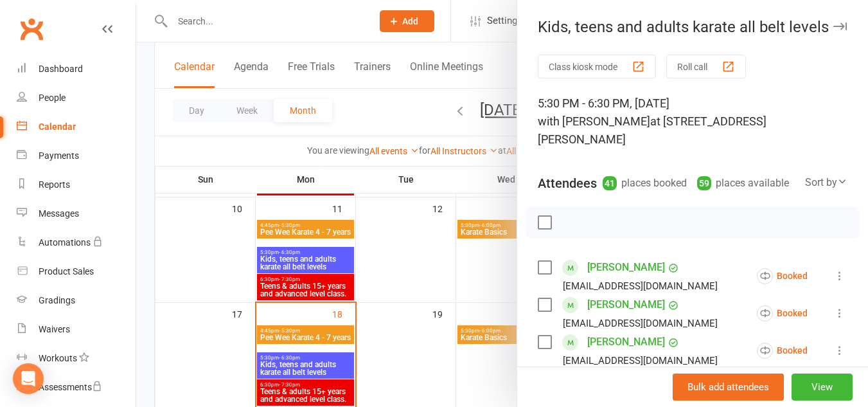 Image resolution: width=868 pixels, height=407 pixels. What do you see at coordinates (826, 183) in the screenshot?
I see `div: Sort by` at bounding box center [826, 183].